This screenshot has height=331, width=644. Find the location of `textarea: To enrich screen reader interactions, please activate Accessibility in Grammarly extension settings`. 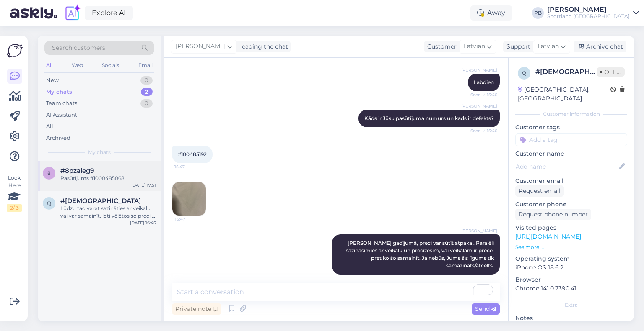

textarea: To enrich screen reader interactions, please activate Accessibility in Grammarly extension settings is located at coordinates (336, 293).